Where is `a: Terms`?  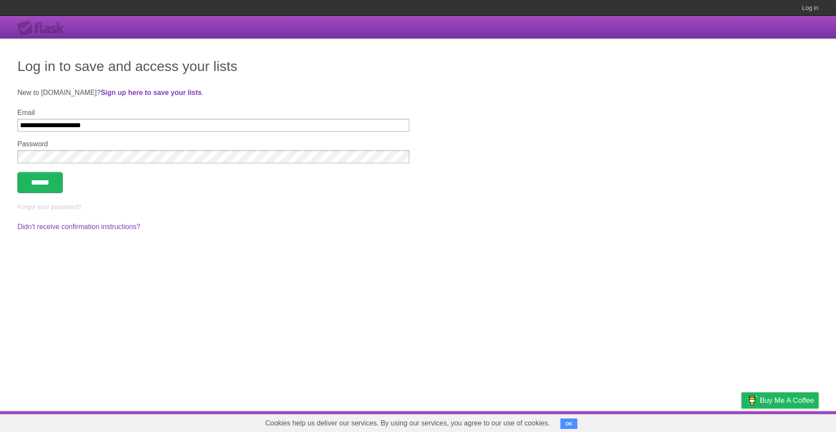
a: Terms is located at coordinates (710, 421).